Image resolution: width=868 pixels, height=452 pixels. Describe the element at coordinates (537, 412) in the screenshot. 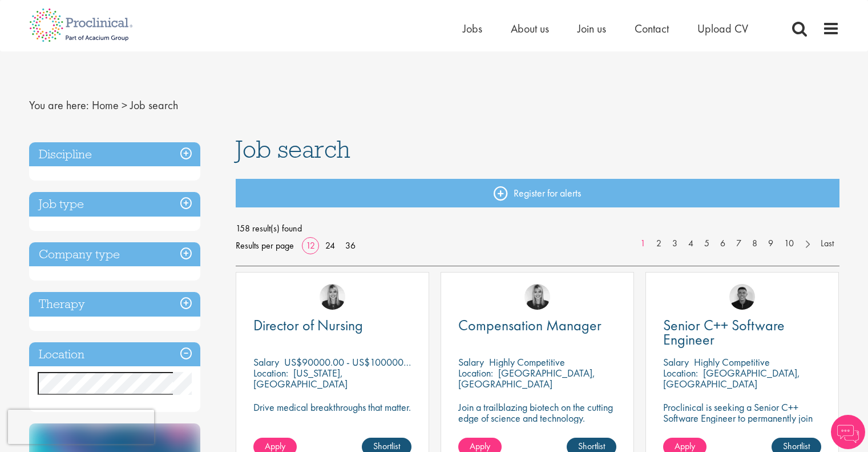

I see `p: Join a trailblazing biotech on the cutting edge of science and technology.` at that location.